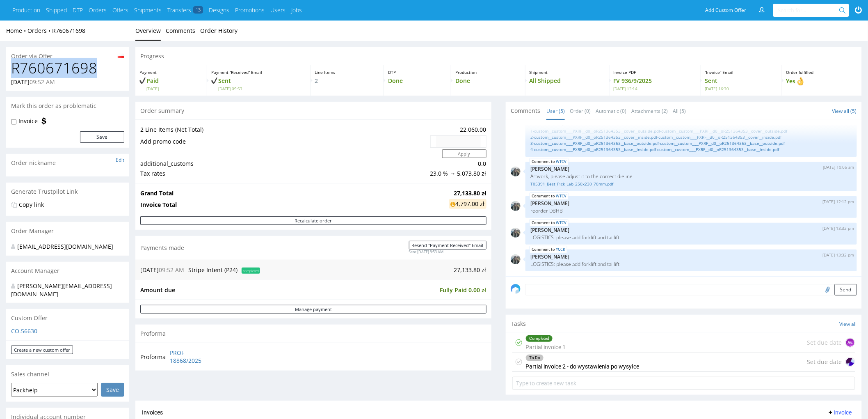 This screenshot has height=419, width=868. I want to click on div: Partial invoice 2 - do wystawienia po wysyłce, so click(582, 362).